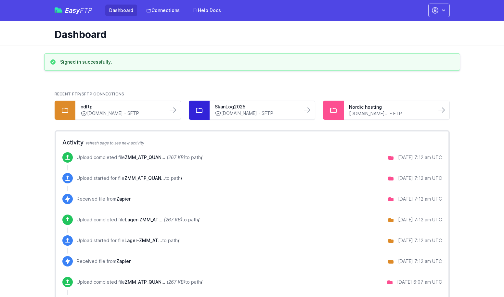 The height and width of the screenshot is (297, 504). I want to click on span: FTP, so click(86, 10).